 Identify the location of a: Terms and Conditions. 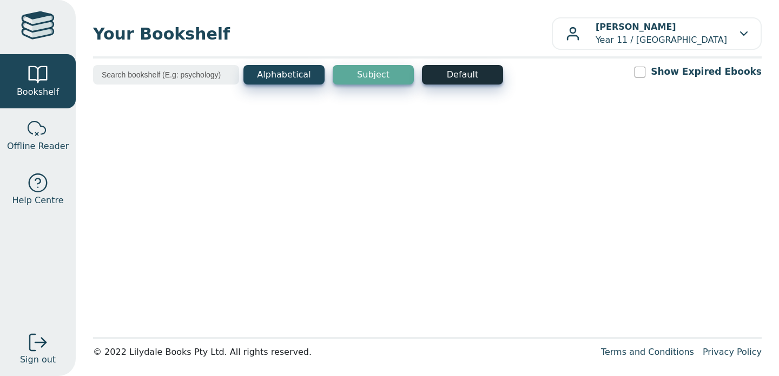
(648, 351).